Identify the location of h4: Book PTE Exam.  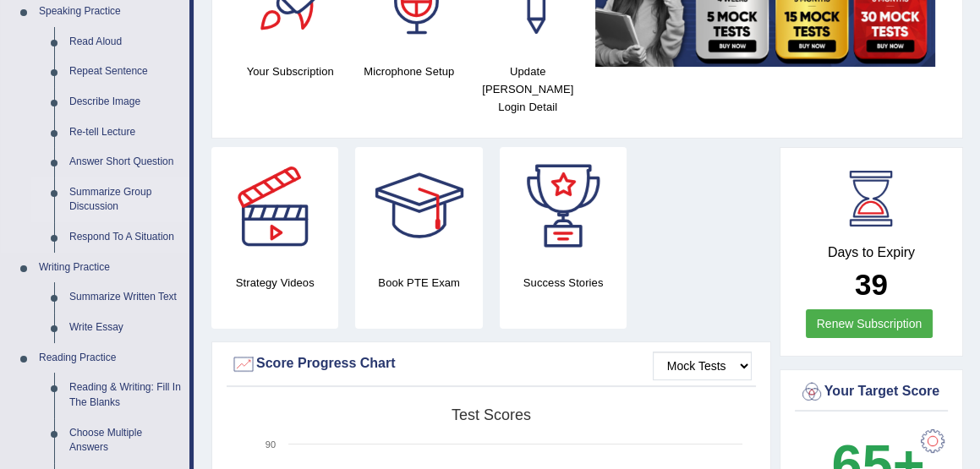
(419, 282).